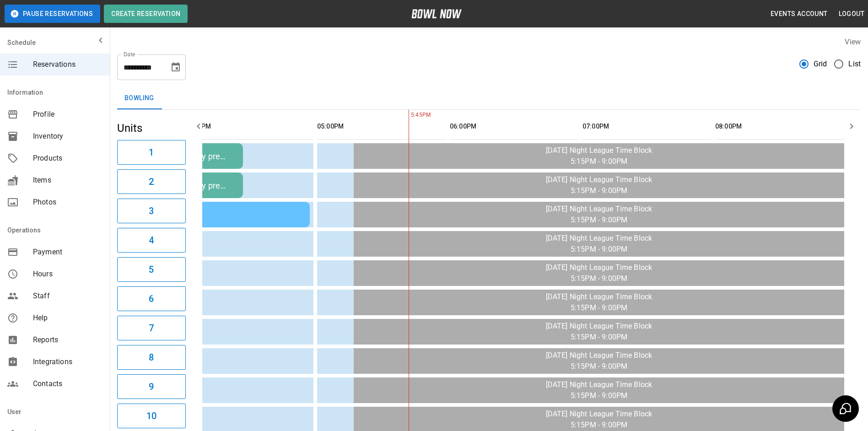 Image resolution: width=868 pixels, height=431 pixels. I want to click on button: 3, so click(152, 211).